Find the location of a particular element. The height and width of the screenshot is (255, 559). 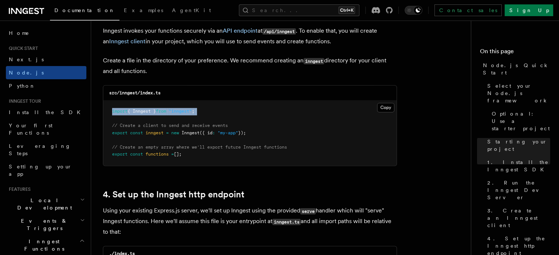

a: API endpoint is located at coordinates (240, 31).